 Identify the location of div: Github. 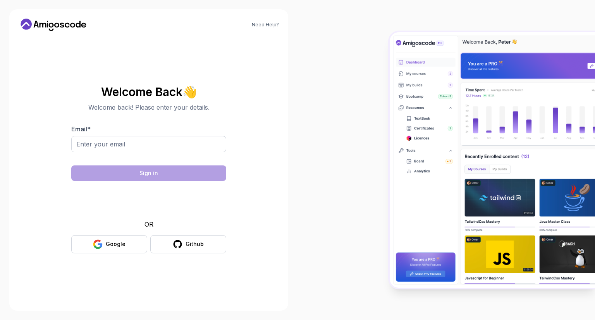
(195, 244).